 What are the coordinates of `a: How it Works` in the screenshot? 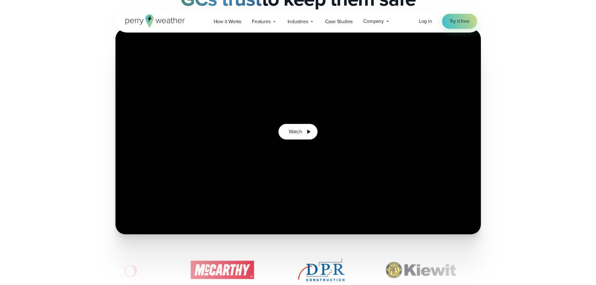 It's located at (228, 21).